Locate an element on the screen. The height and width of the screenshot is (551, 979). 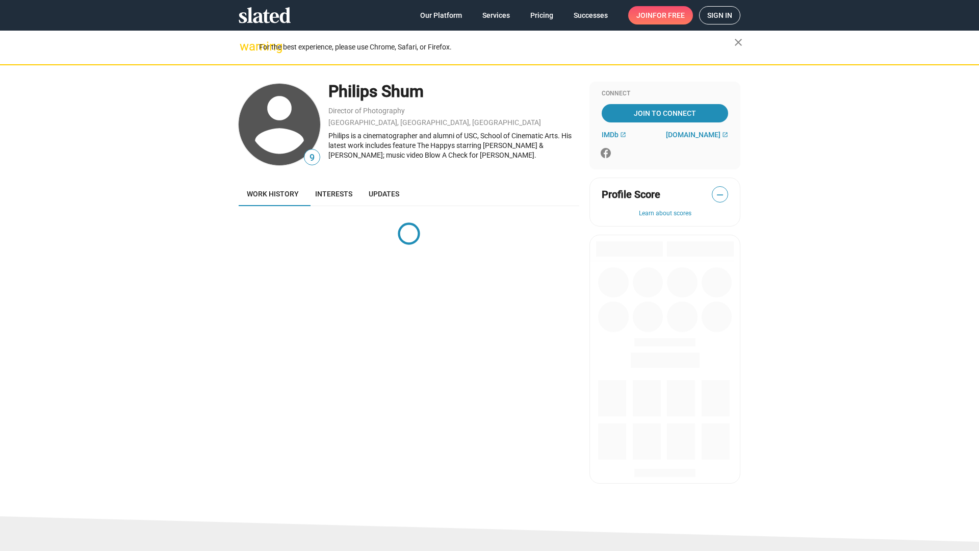
mat-icon: warning is located at coordinates (246, 46).